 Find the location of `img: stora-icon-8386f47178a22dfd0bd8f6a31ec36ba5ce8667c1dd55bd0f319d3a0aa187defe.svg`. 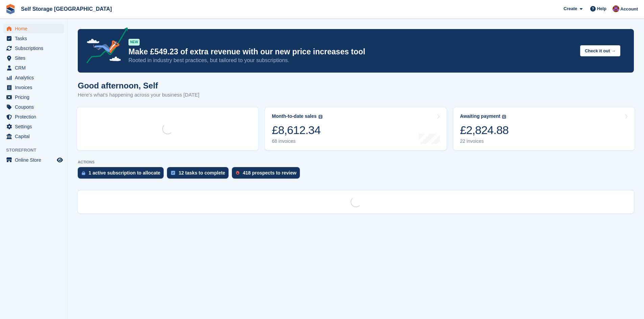

img: stora-icon-8386f47178a22dfd0bd8f6a31ec36ba5ce8667c1dd55bd0f319d3a0aa187defe.svg is located at coordinates (11, 9).